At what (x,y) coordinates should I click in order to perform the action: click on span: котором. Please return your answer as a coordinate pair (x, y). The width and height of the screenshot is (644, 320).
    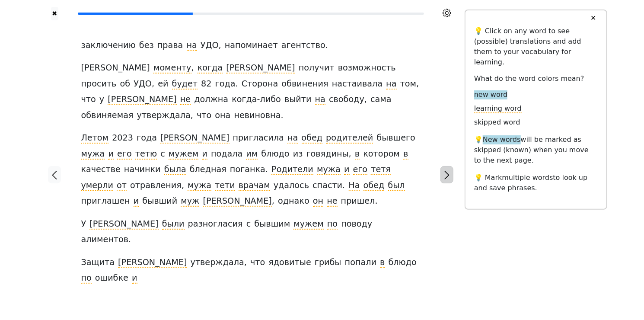
    Looking at the image, I should click on (381, 154).